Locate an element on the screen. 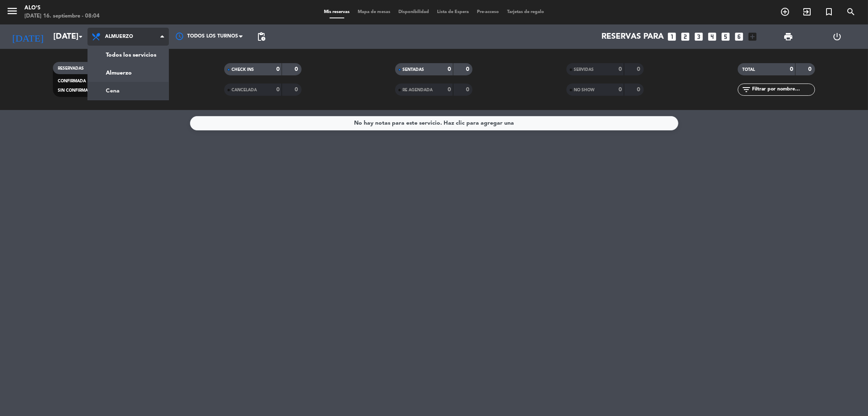 Image resolution: width=868 pixels, height=416 pixels. span: RESERVADAS is located at coordinates (71, 68).